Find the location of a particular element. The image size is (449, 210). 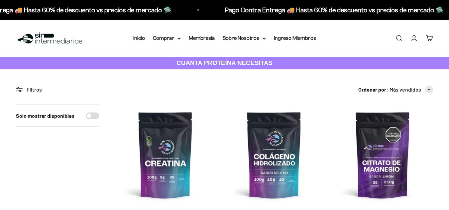

span: Ordenar por: is located at coordinates (373, 90).